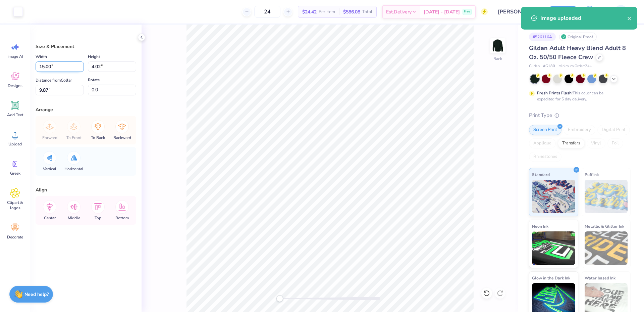 Image resolution: width=644 pixels, height=312 pixels. What do you see at coordinates (540, 226) in the screenshot?
I see `span: Neon Ink` at bounding box center [540, 226].